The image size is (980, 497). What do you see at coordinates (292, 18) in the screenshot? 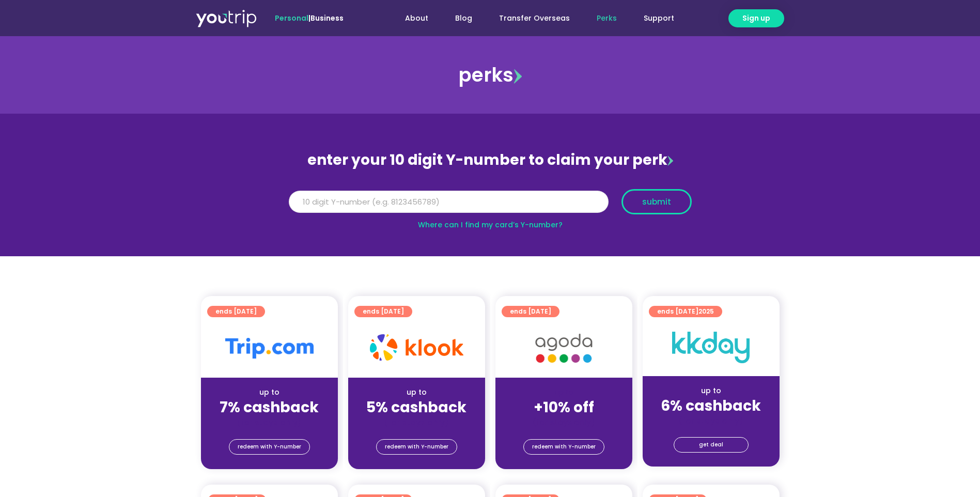
I see `span: Personal` at bounding box center [292, 18].